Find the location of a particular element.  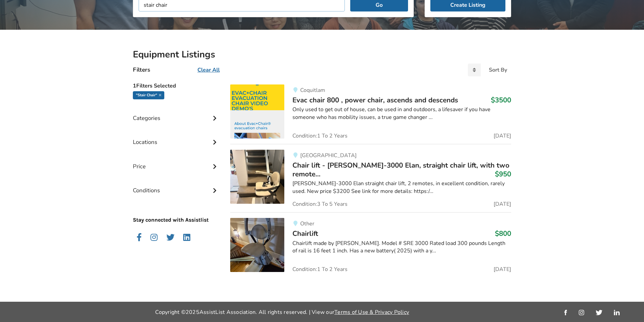

img: mobility-evac chair 800 , power chair, ascends and descends is located at coordinates (257, 111).